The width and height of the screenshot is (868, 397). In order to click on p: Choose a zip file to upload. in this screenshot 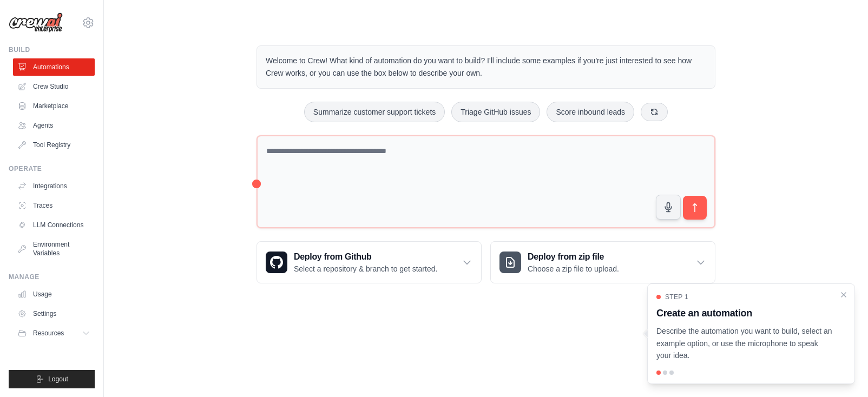, I will do `click(573, 269)`.